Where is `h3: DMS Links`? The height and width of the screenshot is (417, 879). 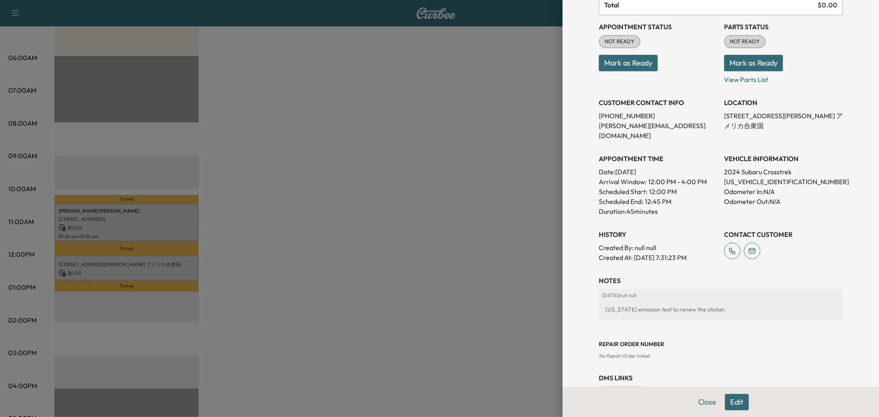 h3: DMS Links is located at coordinates (721, 378).